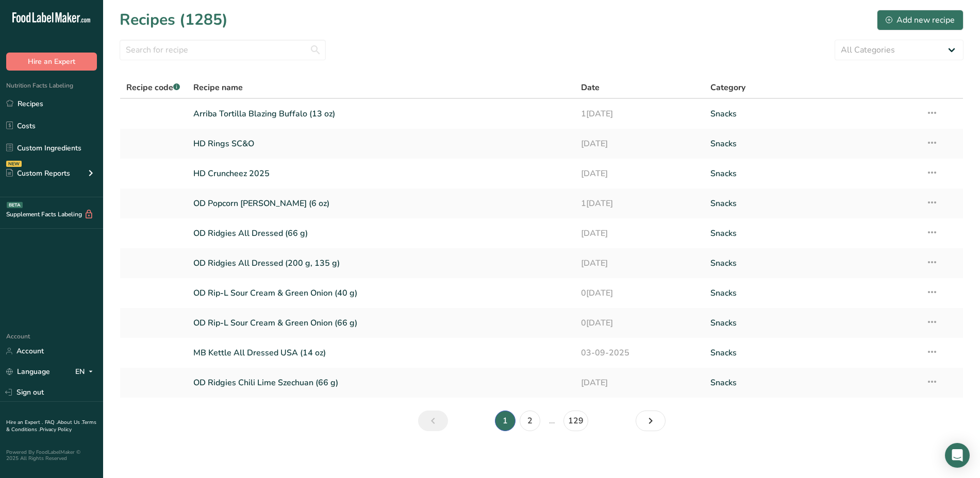 The width and height of the screenshot is (980, 478). Describe the element at coordinates (381, 383) in the screenshot. I see `a: OD Ridgies Chili Lime Szechuan (66 g)` at that location.